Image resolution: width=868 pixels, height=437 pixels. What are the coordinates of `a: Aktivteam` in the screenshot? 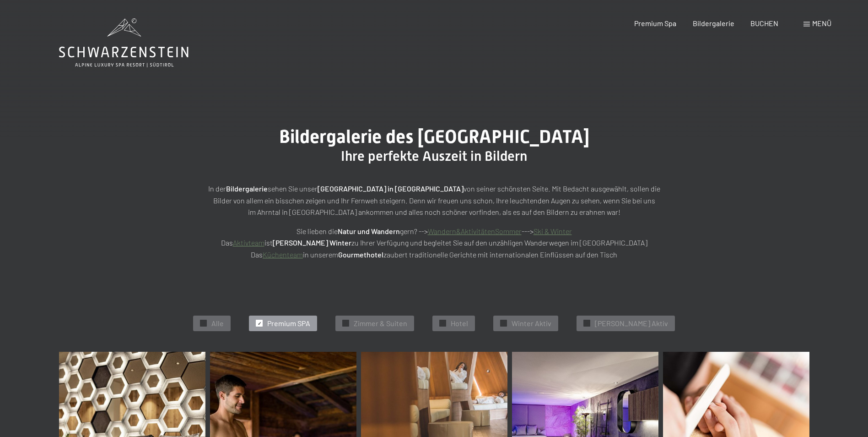 It's located at (248, 242).